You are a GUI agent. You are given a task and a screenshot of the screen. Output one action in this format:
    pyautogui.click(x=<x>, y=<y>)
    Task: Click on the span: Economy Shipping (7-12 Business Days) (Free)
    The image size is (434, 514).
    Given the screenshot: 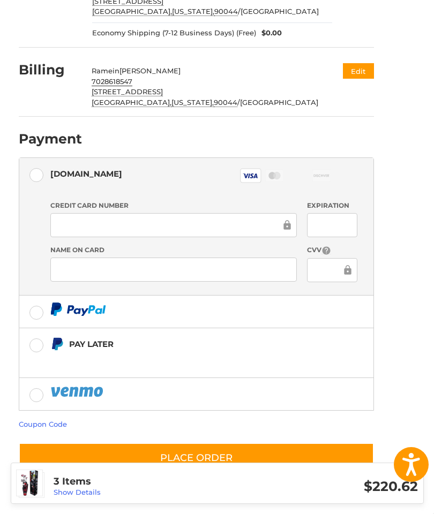 What is the action you would take?
    pyautogui.click(x=174, y=33)
    